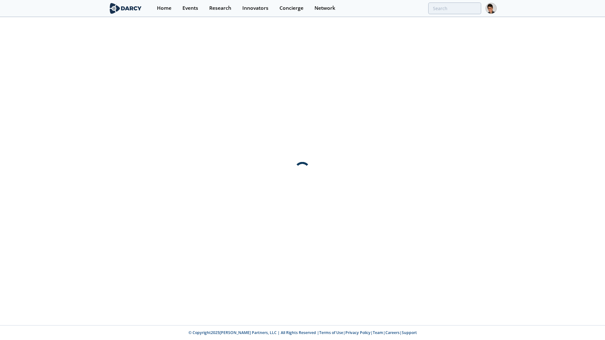 The height and width of the screenshot is (340, 605). Describe the element at coordinates (378, 332) in the screenshot. I see `a: Team` at that location.